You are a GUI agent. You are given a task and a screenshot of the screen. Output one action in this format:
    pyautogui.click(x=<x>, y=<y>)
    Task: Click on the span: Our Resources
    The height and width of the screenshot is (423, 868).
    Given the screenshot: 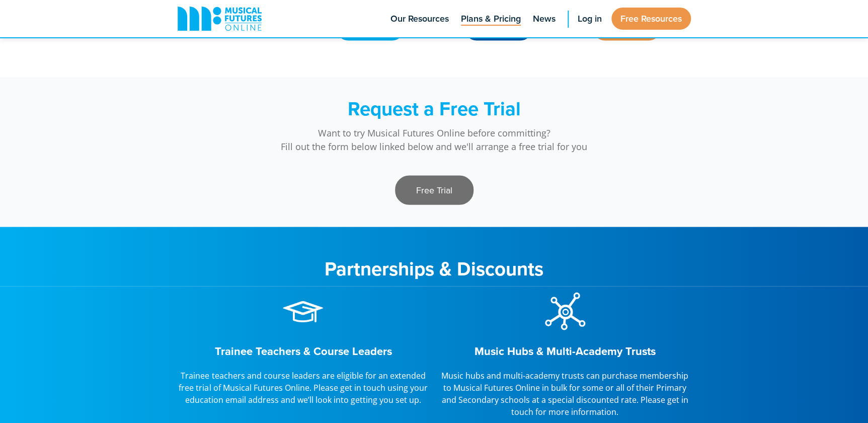 What is the action you would take?
    pyautogui.click(x=420, y=19)
    